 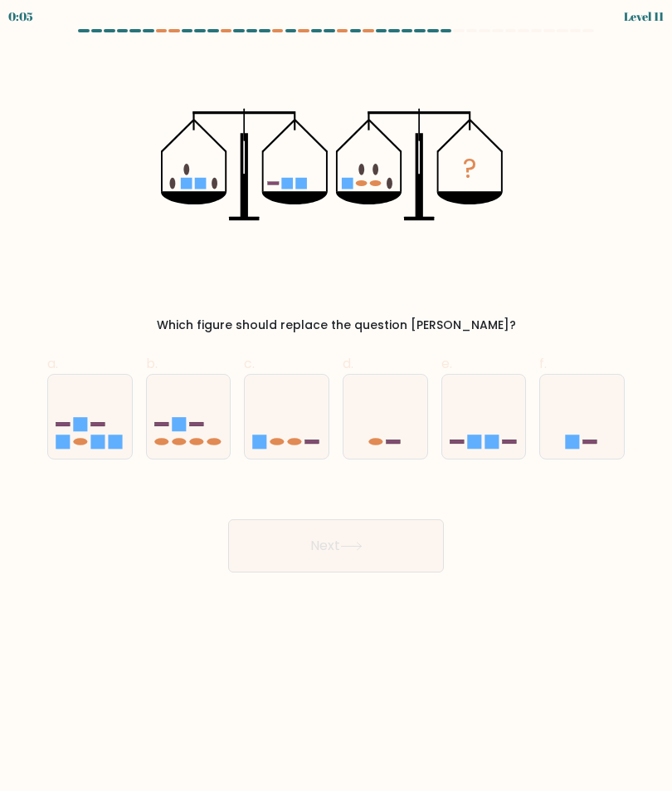 I want to click on span: a., so click(x=52, y=363).